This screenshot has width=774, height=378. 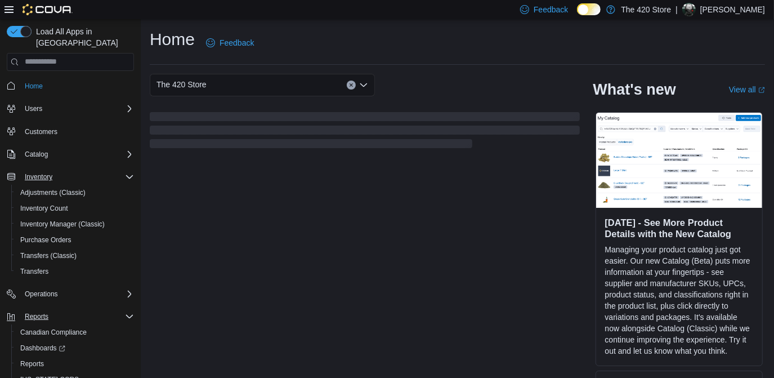 I want to click on button: Transfers (Classic), so click(x=75, y=256).